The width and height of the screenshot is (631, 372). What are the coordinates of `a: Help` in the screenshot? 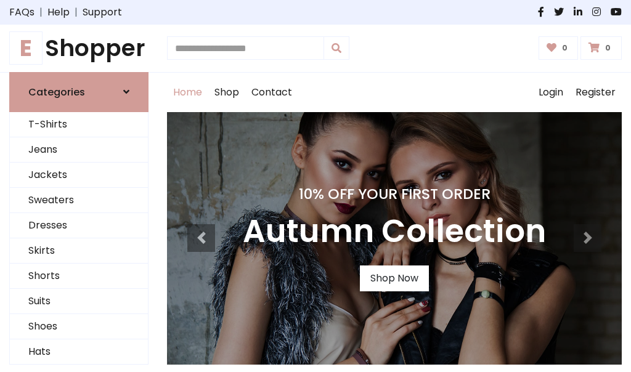 It's located at (59, 12).